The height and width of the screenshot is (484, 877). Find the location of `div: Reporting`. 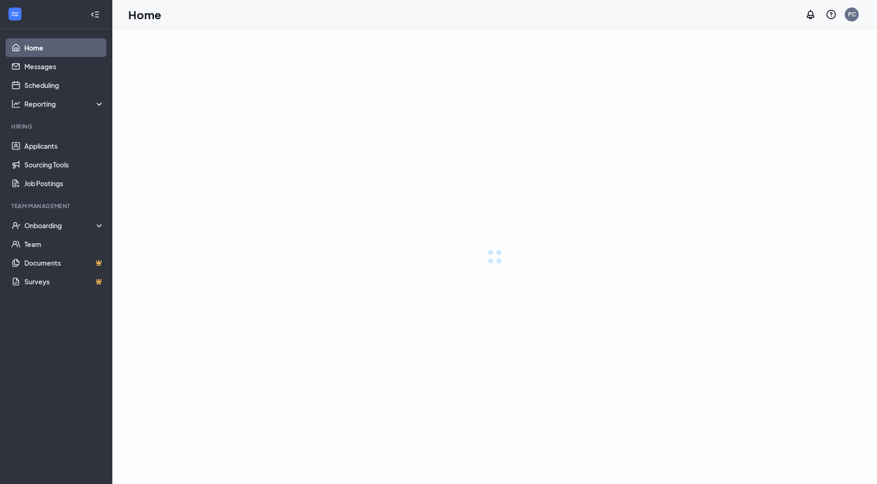

div: Reporting is located at coordinates (65, 104).